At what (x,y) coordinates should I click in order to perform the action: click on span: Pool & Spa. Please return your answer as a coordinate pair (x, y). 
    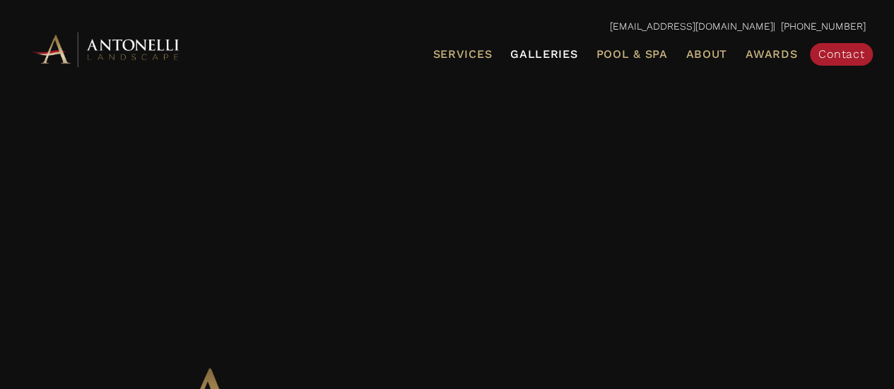
    Looking at the image, I should click on (631, 54).